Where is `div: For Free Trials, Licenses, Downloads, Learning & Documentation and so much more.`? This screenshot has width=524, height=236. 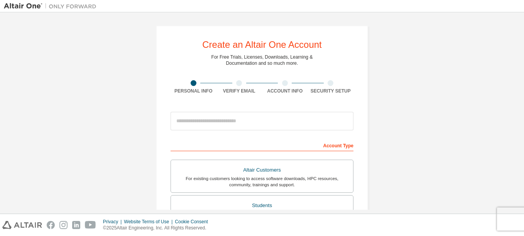
div: For Free Trials, Licenses, Downloads, Learning & Documentation and so much more. is located at coordinates (262, 60).